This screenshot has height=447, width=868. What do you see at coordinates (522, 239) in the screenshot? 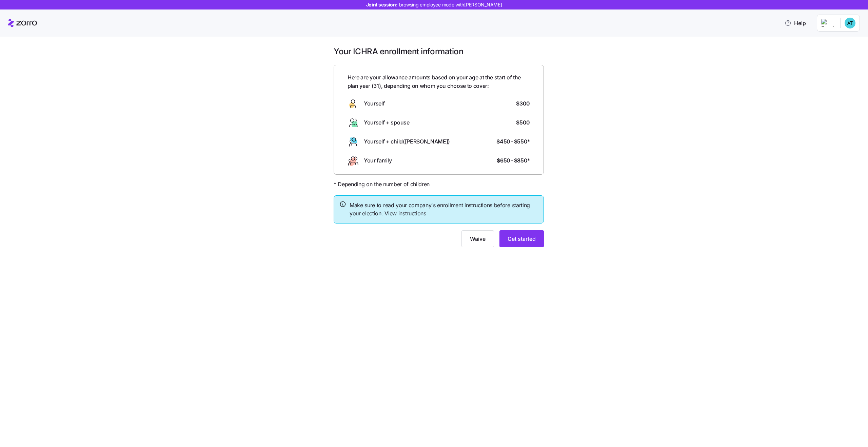
I see `button: Get started` at bounding box center [522, 239].